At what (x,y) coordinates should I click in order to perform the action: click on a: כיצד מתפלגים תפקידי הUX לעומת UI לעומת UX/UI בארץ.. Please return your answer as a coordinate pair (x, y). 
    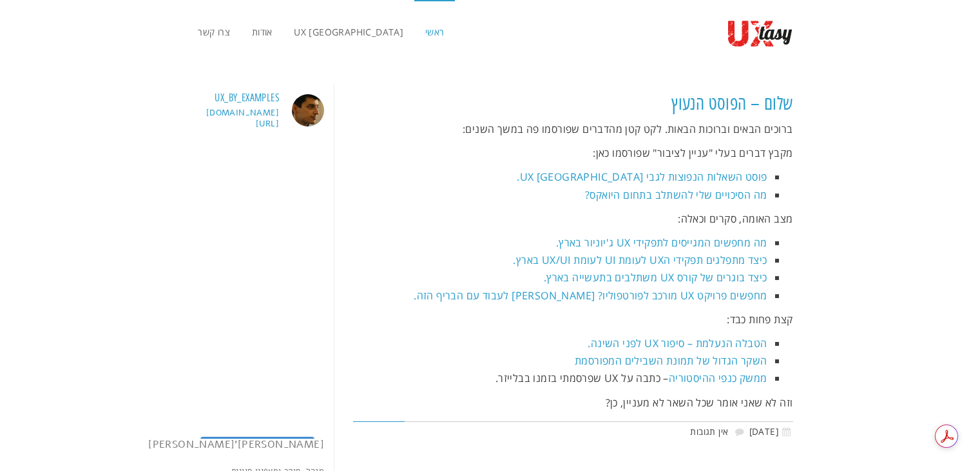
    Looking at the image, I should click on (640, 260).